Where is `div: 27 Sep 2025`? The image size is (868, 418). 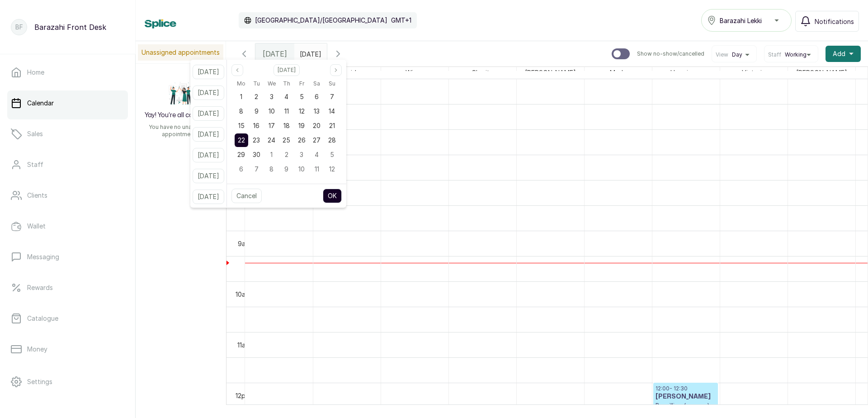 div: 27 Sep 2025 is located at coordinates (317, 140).